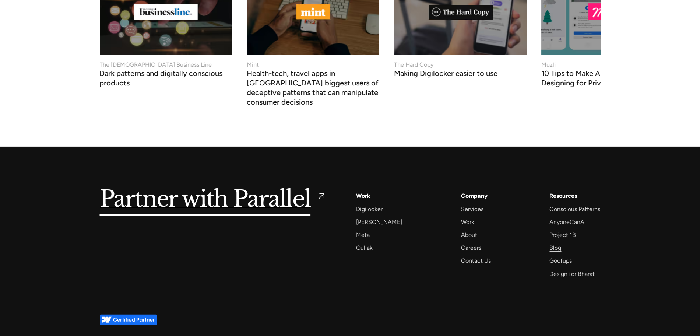 The image size is (700, 336). What do you see at coordinates (472, 209) in the screenshot?
I see `div: Services` at bounding box center [472, 209].